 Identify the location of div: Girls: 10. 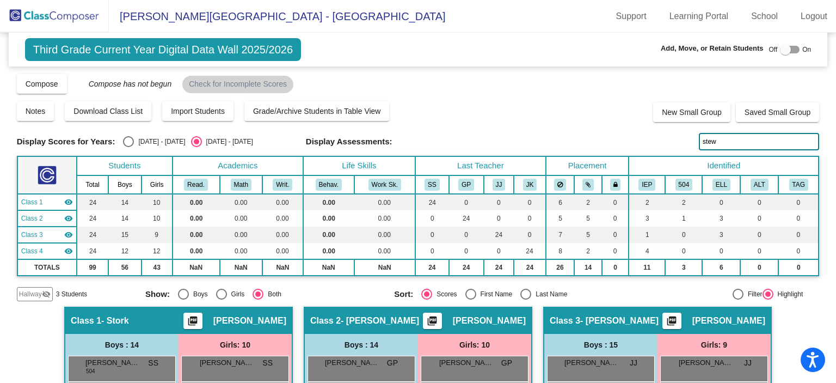
(475, 344).